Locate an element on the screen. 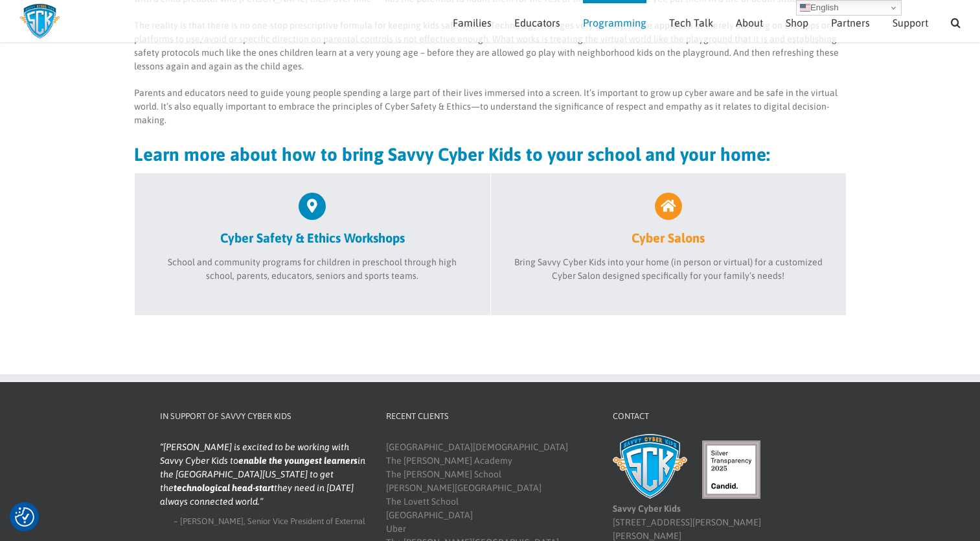 The height and width of the screenshot is (541, 980). h2: Cyber Salons is located at coordinates (668, 237).